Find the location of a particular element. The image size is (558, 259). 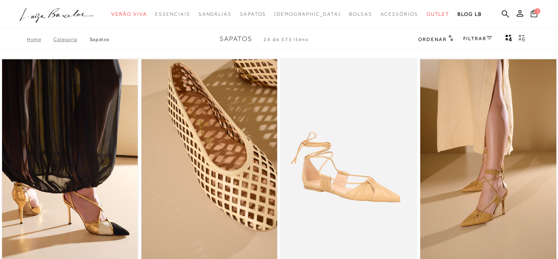

button: gridText6Desc is located at coordinates (522, 39).